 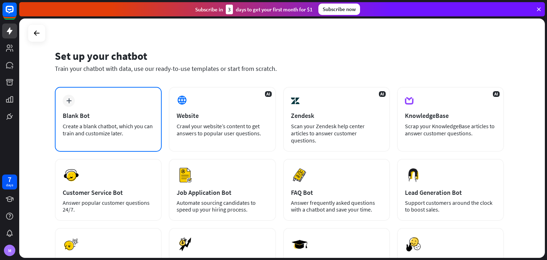 What do you see at coordinates (337, 115) in the screenshot?
I see `div: Zendesk` at bounding box center [337, 115].